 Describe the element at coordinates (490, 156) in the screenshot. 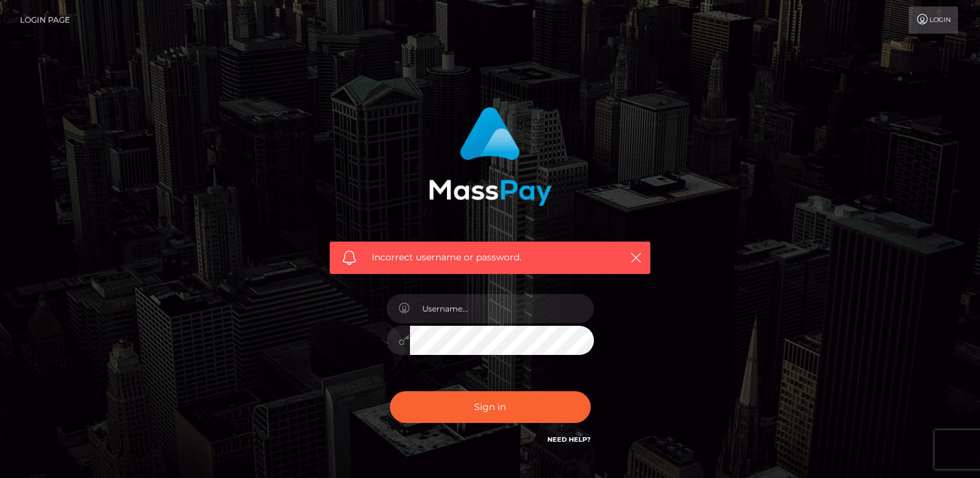

I see `img: MassPay Login` at that location.